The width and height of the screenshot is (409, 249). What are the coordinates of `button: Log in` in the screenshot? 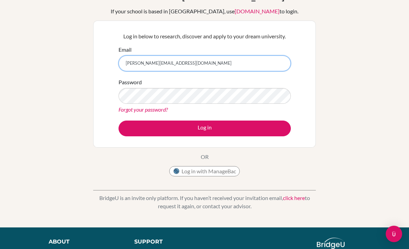 It's located at (204, 128).